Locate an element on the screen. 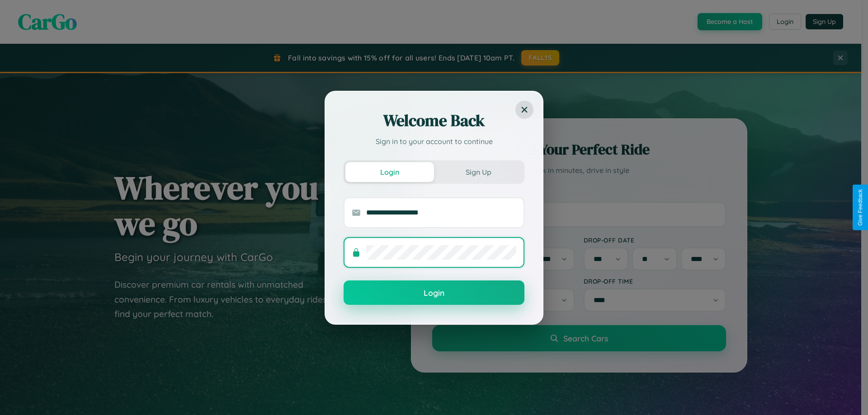  div: Give Feedback is located at coordinates (860, 208).